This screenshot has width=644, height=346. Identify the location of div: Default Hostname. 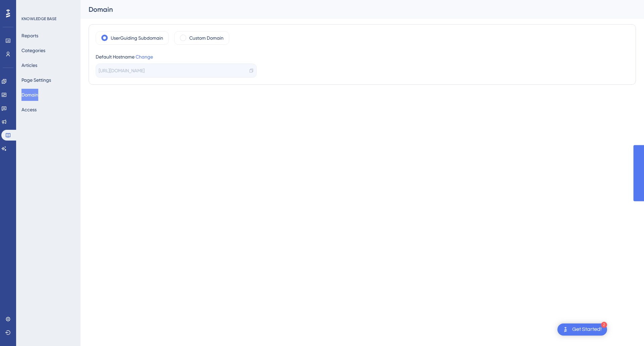
(176, 57).